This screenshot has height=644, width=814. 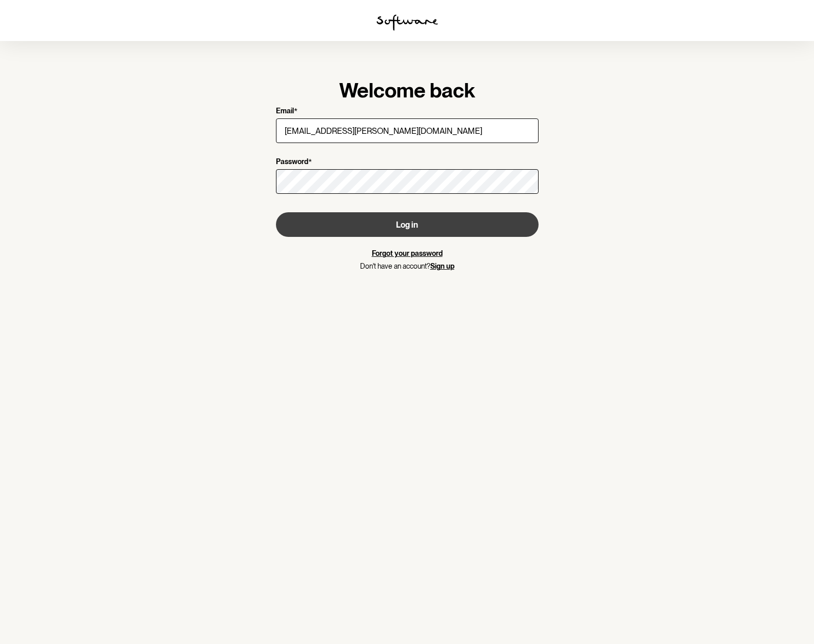 What do you see at coordinates (442, 266) in the screenshot?
I see `a: Sign up` at bounding box center [442, 266].